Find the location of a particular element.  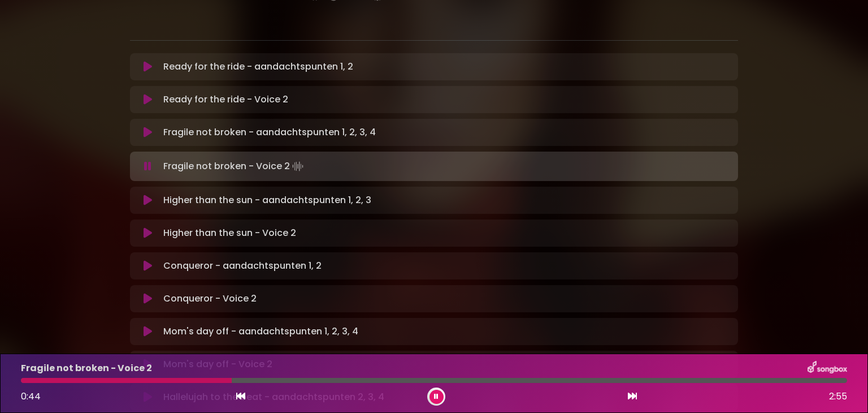

p: Higher than the sun - Voice 2 is located at coordinates (229, 233).